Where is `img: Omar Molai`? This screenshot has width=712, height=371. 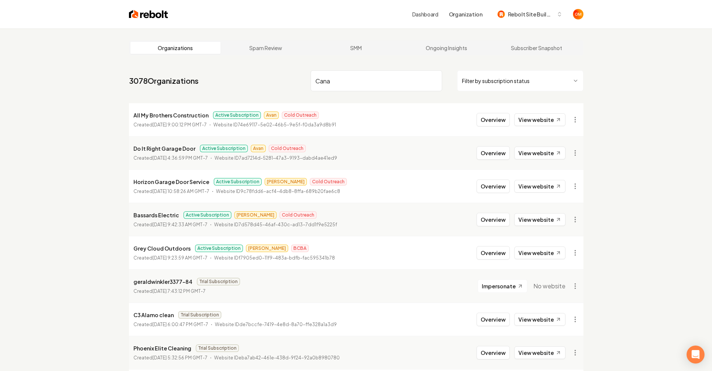
img: Omar Molai is located at coordinates (578, 14).